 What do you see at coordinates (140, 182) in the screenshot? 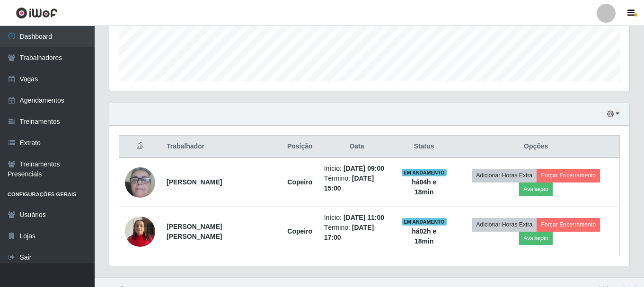
I see `img: 1705182808004.jpeg` at bounding box center [140, 182].